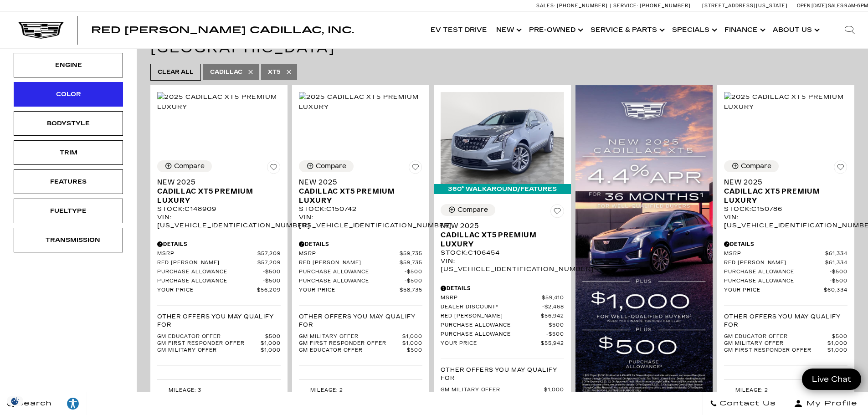 Image resolution: width=868 pixels, height=415 pixels. I want to click on span: $59,735, so click(411, 254).